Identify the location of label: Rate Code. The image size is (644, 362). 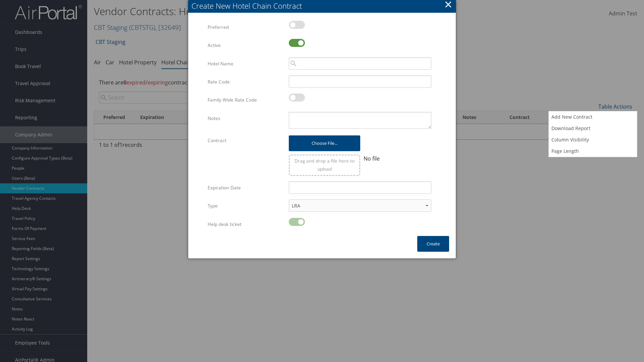
(245, 82).